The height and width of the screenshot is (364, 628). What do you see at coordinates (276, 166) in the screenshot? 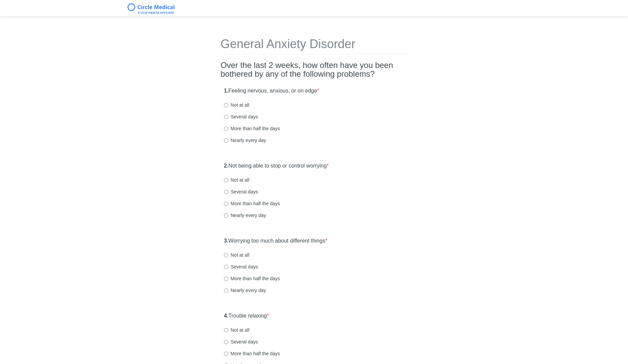
I see `label: Not being able to stop or control worrying` at bounding box center [276, 166].